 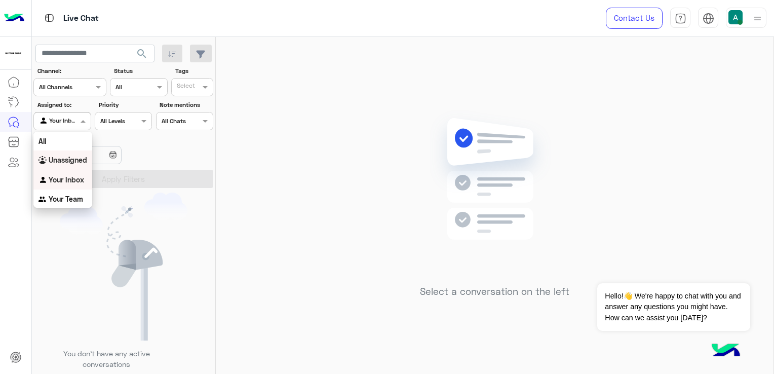 I want to click on label: Note mentions, so click(x=185, y=105).